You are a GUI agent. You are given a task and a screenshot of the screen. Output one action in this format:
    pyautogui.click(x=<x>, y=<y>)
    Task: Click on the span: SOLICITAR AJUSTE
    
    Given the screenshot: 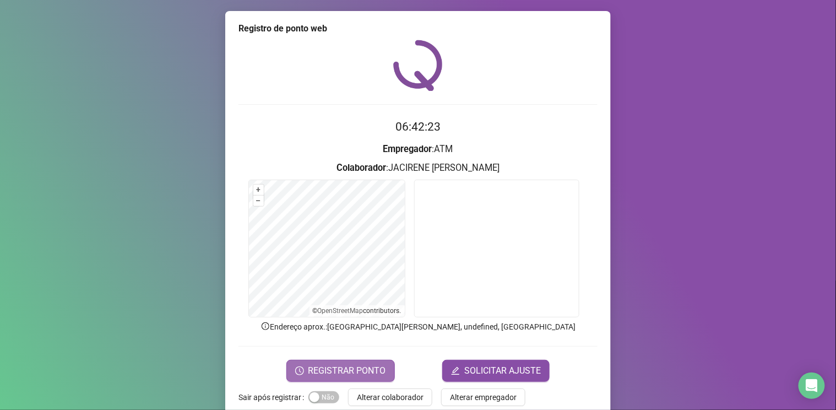 What is the action you would take?
    pyautogui.click(x=502, y=371)
    